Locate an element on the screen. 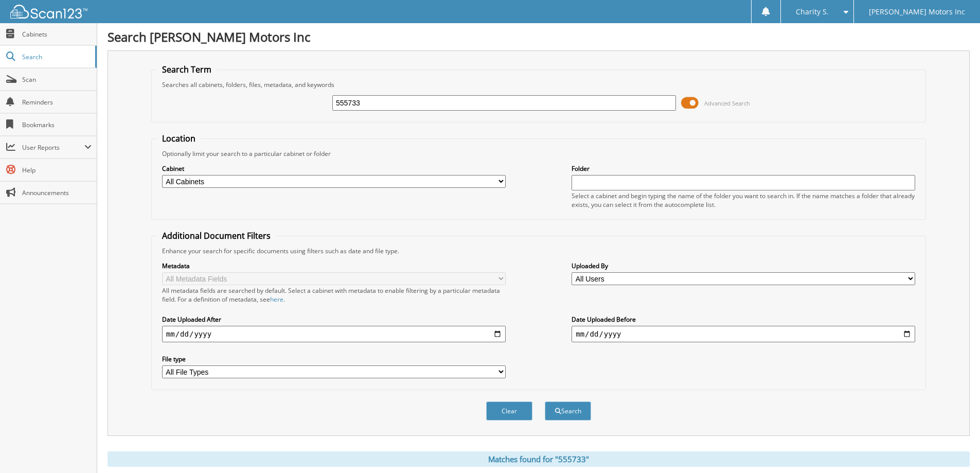 Image resolution: width=980 pixels, height=473 pixels. span: Scan is located at coordinates (57, 80).